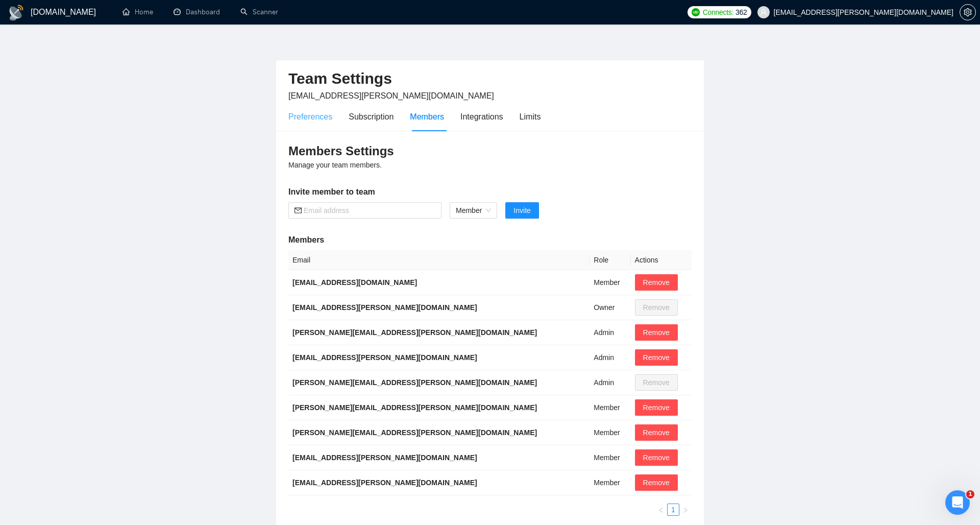 The image size is (980, 525). What do you see at coordinates (719, 12) in the screenshot?
I see `span: Connects:` at bounding box center [719, 12].